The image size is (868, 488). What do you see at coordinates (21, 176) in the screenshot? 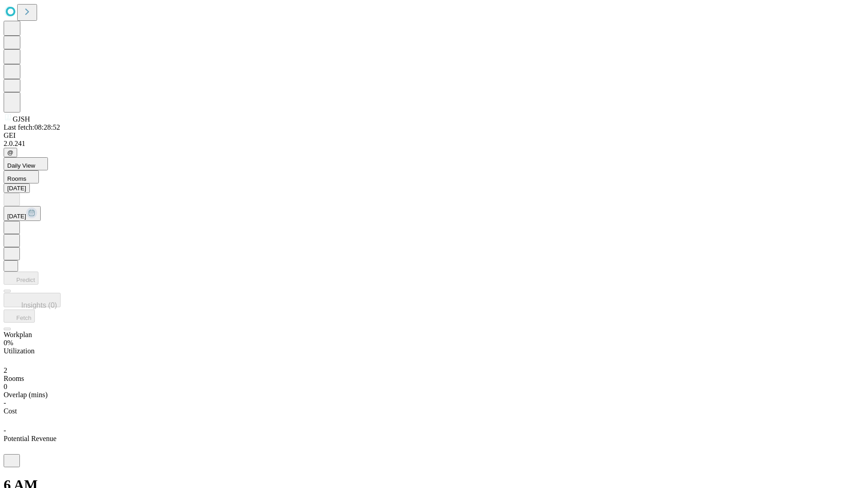
I see `button: Rooms` at bounding box center [21, 176].